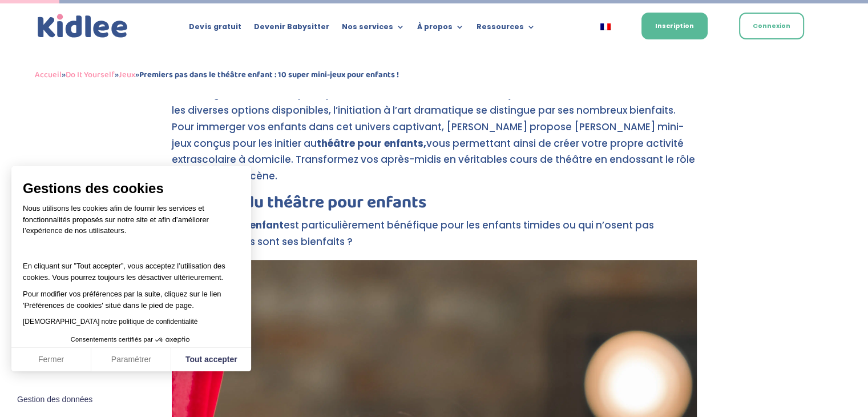 The image size is (868, 417). What do you see at coordinates (90, 75) in the screenshot?
I see `a: Do It Yourself` at bounding box center [90, 75].